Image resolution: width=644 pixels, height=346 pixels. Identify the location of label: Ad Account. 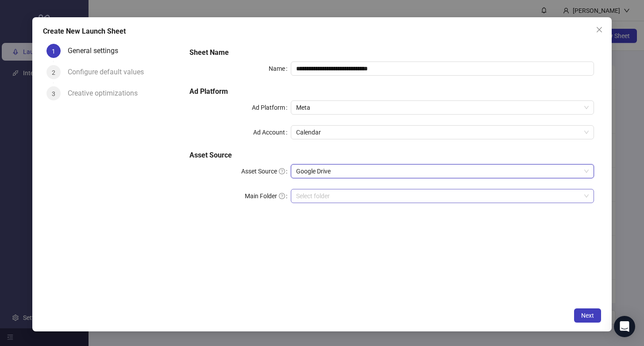
(272, 132).